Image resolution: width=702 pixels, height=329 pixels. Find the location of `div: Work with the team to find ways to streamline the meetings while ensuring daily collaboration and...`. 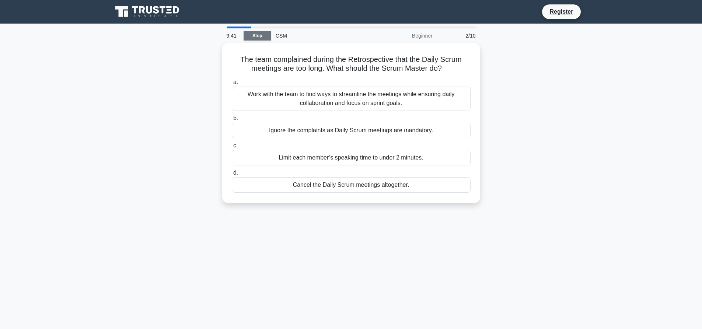

div: Work with the team to find ways to streamline the meetings while ensuring daily collaboration and... is located at coordinates (351, 99).